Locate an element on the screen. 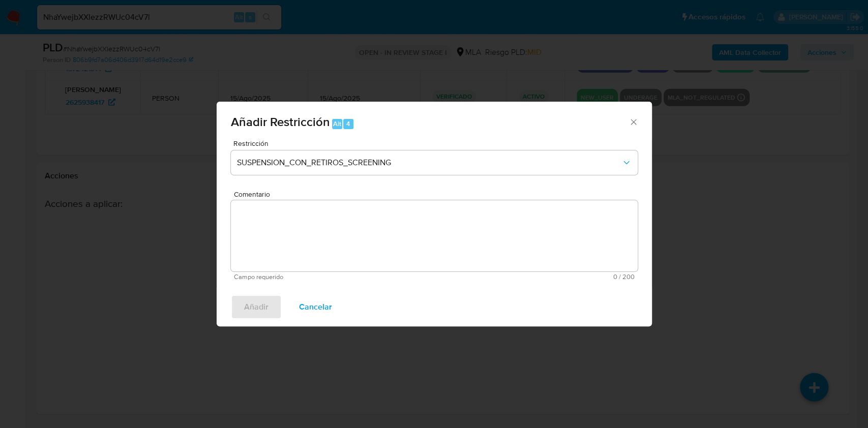 This screenshot has width=868, height=428. span: Añadir Restricción is located at coordinates (280, 122).